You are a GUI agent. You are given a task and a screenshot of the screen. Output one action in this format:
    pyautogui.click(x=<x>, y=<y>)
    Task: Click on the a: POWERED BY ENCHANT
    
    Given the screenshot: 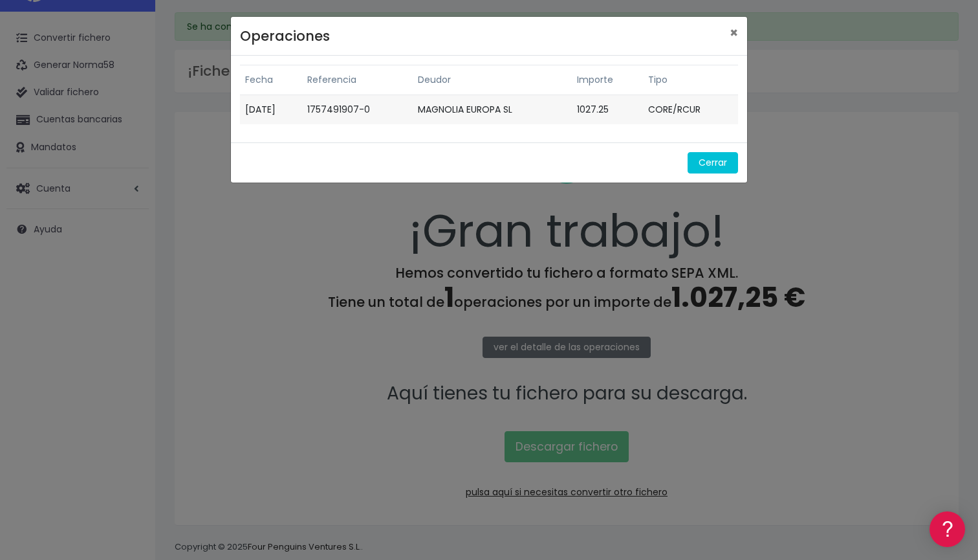 What is the action you would take?
    pyautogui.click(x=213, y=378)
    